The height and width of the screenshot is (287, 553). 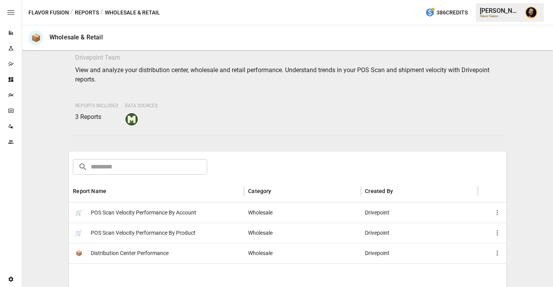 What do you see at coordinates (500, 16) in the screenshot?
I see `div: Flavor Fusion` at bounding box center [500, 16].